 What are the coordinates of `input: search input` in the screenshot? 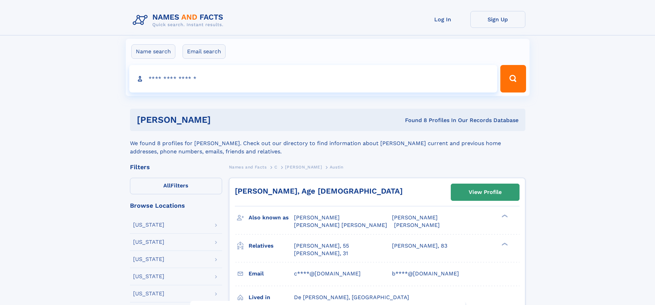 It's located at (313, 79).